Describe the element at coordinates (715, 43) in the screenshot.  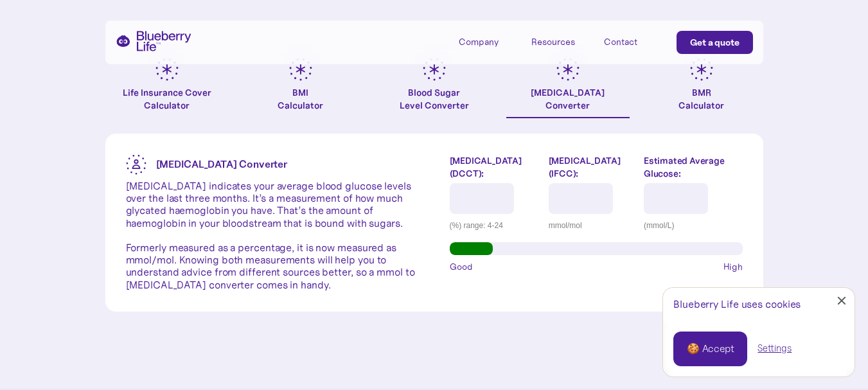
I see `div: Get a quote` at that location.